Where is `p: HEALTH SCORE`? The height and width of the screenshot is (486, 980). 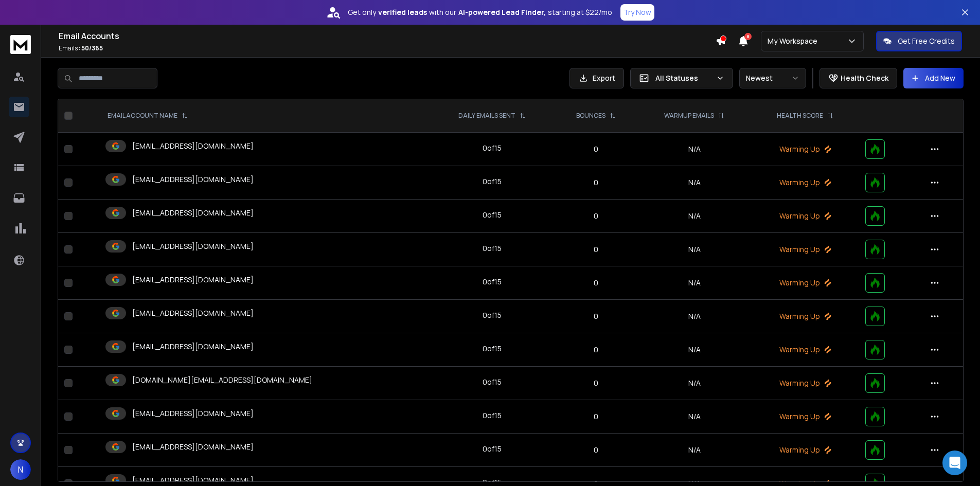
p: HEALTH SCORE is located at coordinates (800, 115).